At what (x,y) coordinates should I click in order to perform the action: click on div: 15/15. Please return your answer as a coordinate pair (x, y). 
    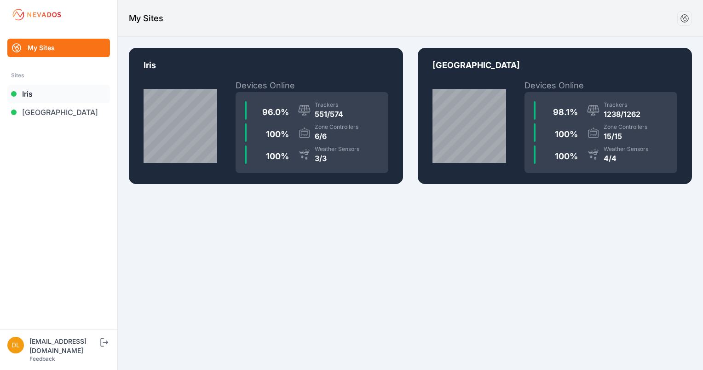
    Looking at the image, I should click on (625, 136).